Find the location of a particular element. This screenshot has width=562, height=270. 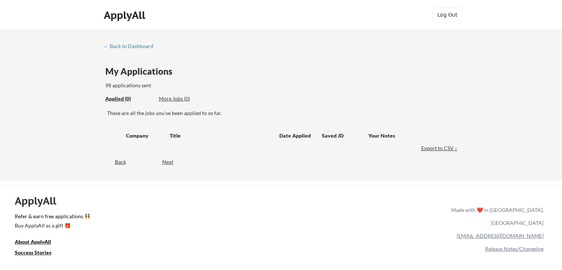

div: More Jobs (0) is located at coordinates (186, 99).